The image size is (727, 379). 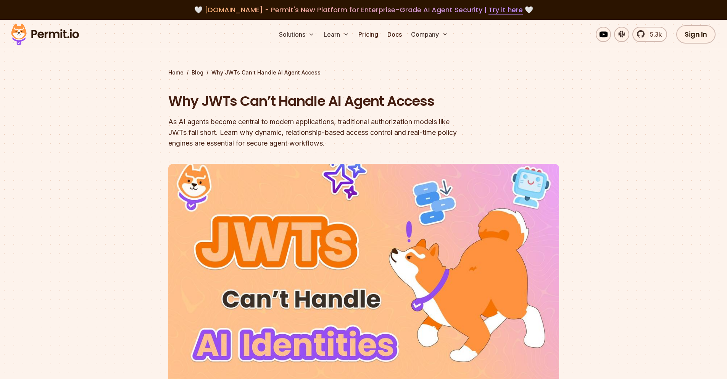 I want to click on button: Learn, so click(x=336, y=34).